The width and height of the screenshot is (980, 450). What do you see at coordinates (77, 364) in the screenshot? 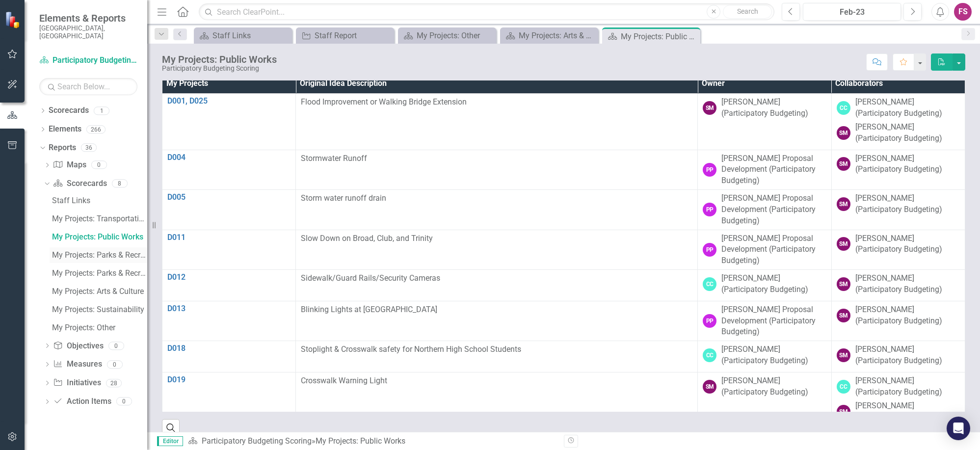
I see `a: Measures` at bounding box center [77, 364].